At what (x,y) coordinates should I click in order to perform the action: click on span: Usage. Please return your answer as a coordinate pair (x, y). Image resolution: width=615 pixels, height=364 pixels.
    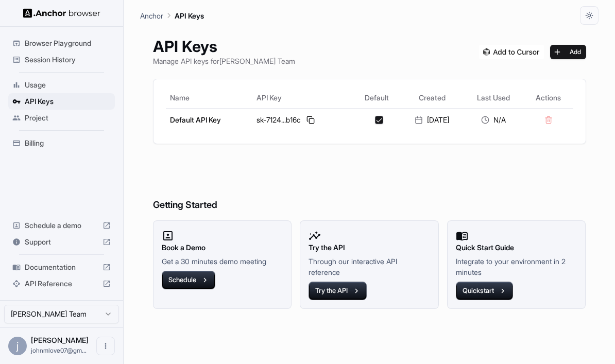
    Looking at the image, I should click on (67, 85).